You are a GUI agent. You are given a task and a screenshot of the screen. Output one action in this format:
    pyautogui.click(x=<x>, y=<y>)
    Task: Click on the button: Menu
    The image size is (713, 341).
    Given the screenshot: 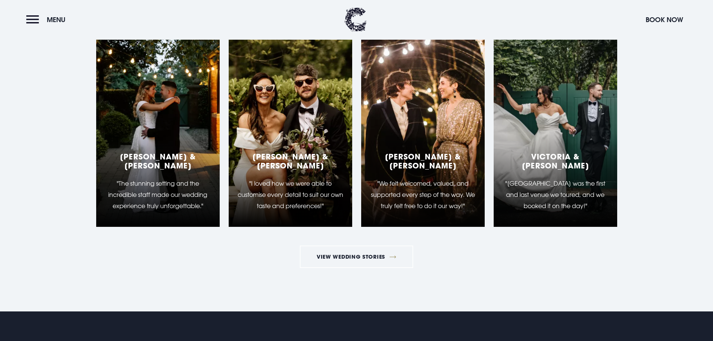 What is the action you would take?
    pyautogui.click(x=48, y=19)
    